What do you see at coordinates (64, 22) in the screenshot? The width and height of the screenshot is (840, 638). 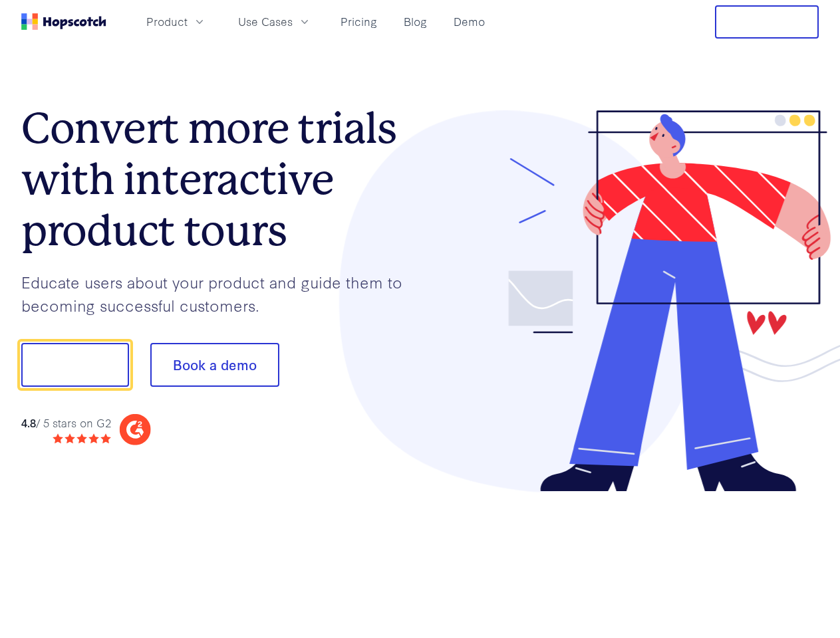 I see `a: Home` at bounding box center [64, 22].